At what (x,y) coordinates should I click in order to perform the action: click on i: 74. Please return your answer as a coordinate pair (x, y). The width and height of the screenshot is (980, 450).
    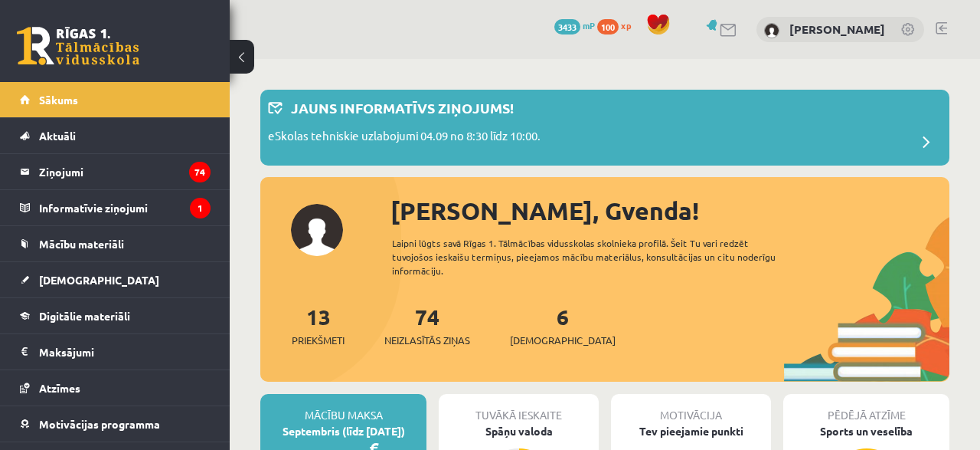
    Looking at the image, I should click on (200, 171).